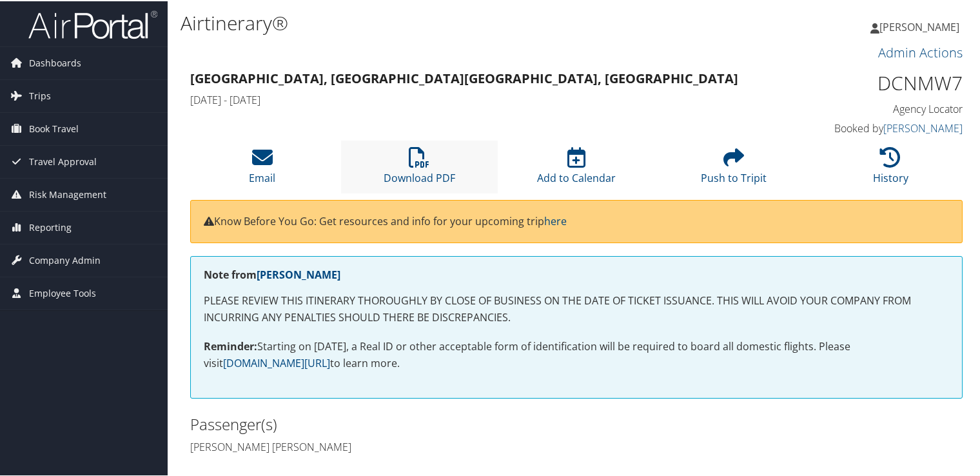 This screenshot has height=476, width=980. What do you see at coordinates (891, 168) in the screenshot?
I see `a: History` at bounding box center [891, 168].